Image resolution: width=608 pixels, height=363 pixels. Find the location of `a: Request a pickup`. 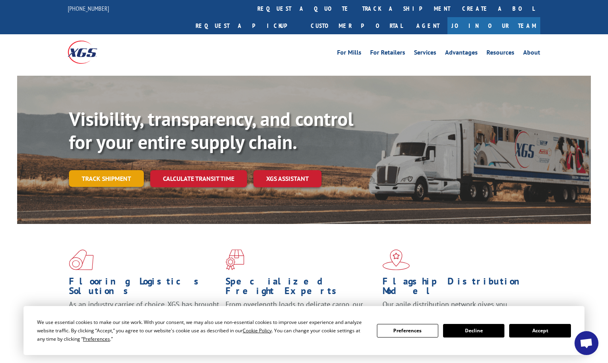

a: Request a pickup is located at coordinates (247, 25).